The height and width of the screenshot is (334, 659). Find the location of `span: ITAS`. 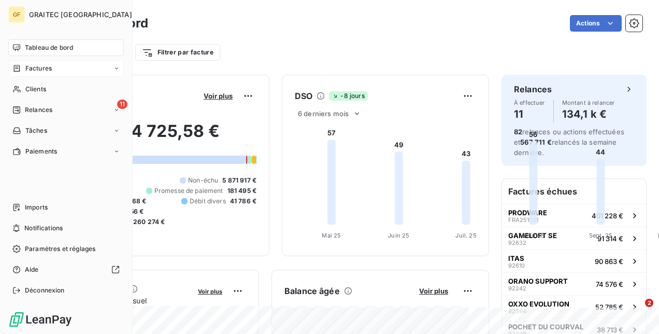

span: ITAS is located at coordinates (516, 258).